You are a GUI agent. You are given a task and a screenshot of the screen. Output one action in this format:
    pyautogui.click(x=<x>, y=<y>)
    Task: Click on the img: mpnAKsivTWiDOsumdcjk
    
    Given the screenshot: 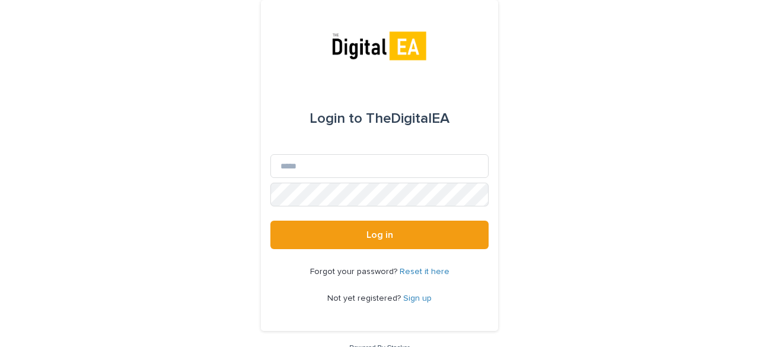 What is the action you would take?
    pyautogui.click(x=379, y=46)
    